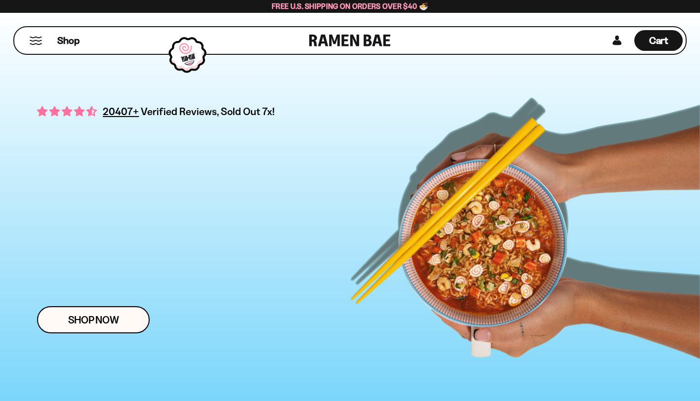 The width and height of the screenshot is (700, 401). What do you see at coordinates (68, 41) in the screenshot?
I see `a: Shop` at bounding box center [68, 41].